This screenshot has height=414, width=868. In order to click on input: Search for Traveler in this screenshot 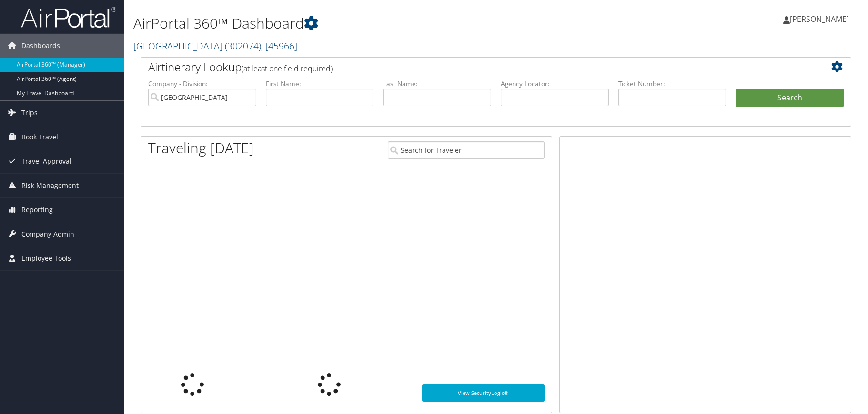, I will do `click(466, 150)`.